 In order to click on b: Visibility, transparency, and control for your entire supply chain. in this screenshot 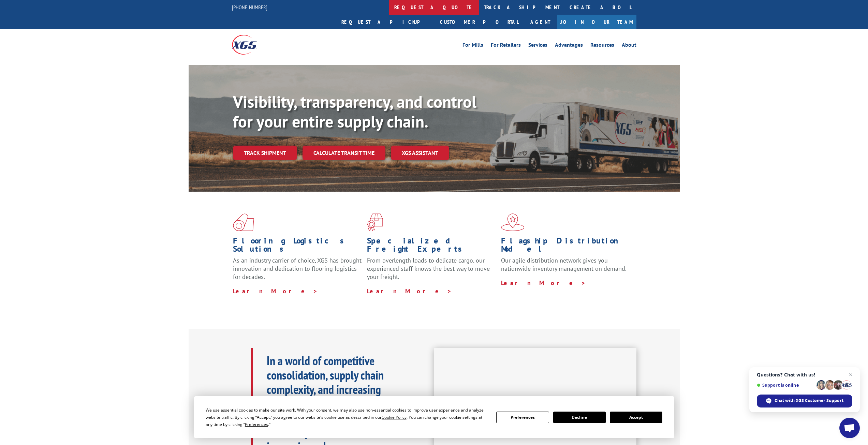, I will do `click(355, 111)`.